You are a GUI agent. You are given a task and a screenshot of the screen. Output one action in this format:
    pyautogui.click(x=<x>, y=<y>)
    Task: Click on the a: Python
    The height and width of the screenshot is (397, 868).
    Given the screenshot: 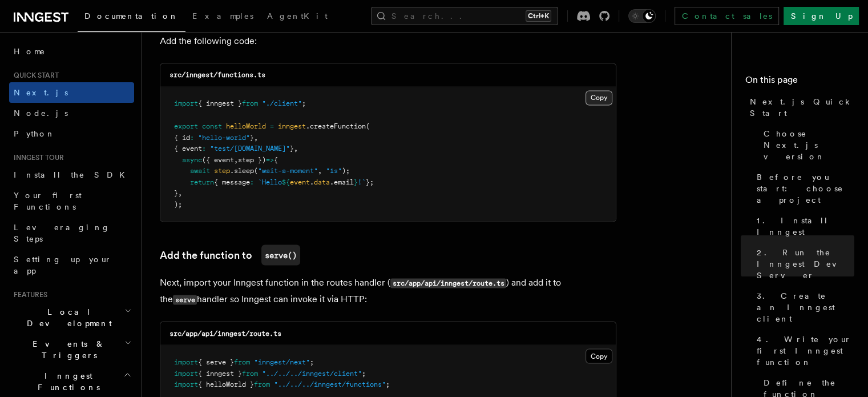 What is the action you would take?
    pyautogui.click(x=71, y=134)
    